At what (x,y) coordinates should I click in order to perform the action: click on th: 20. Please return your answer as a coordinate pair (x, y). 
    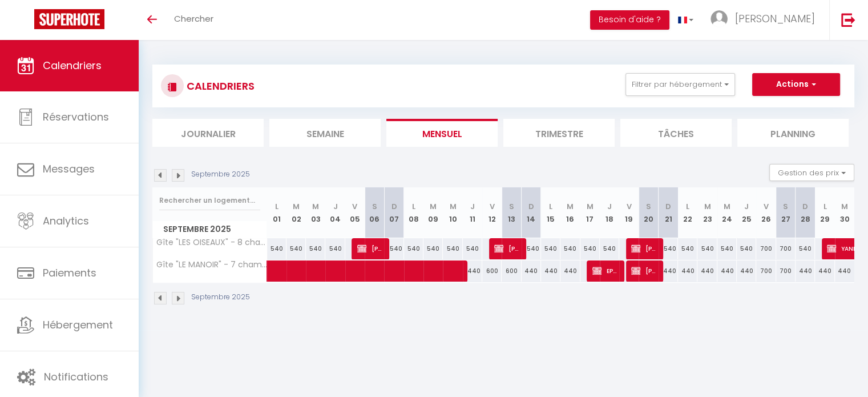
    Looking at the image, I should click on (648, 212).